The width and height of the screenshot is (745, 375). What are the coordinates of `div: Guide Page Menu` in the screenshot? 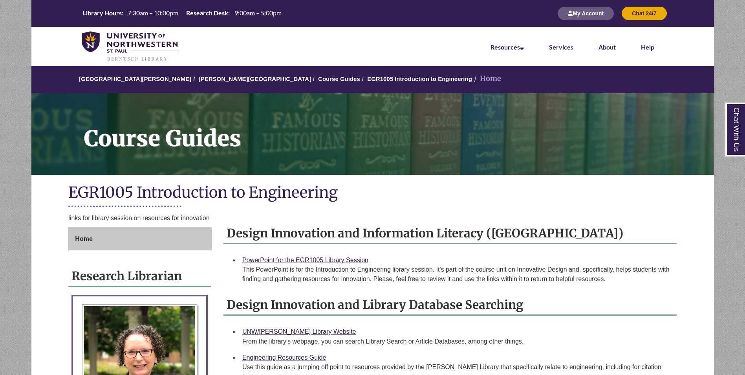 It's located at (140, 239).